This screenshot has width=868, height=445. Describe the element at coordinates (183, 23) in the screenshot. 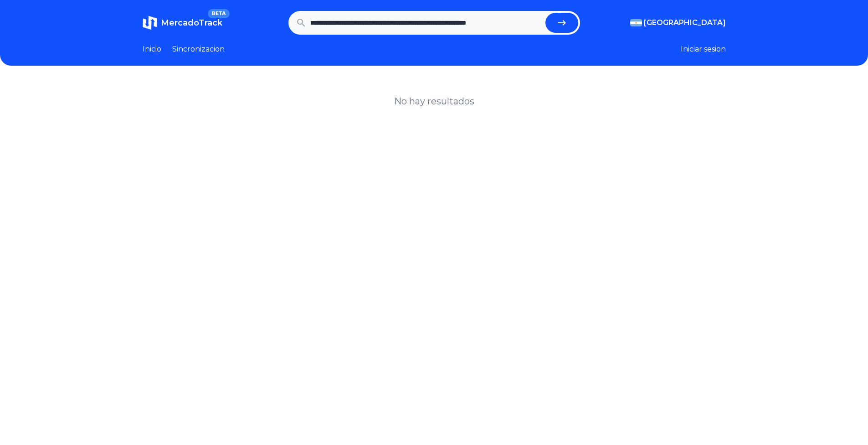

I see `a: MercadoTrackBETA` at that location.